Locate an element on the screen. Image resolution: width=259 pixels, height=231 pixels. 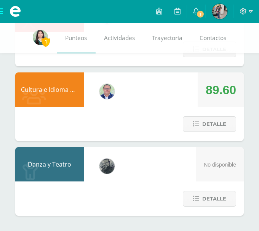
img: 12f982b0001c643735fd1c48b81cf986.png is located at coordinates (220, 11).